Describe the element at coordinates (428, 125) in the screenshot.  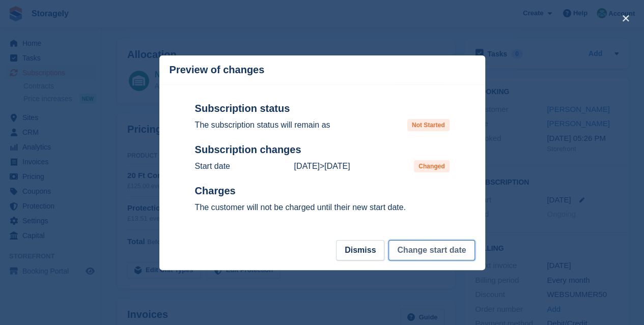
I see `span: Not Started` at that location.